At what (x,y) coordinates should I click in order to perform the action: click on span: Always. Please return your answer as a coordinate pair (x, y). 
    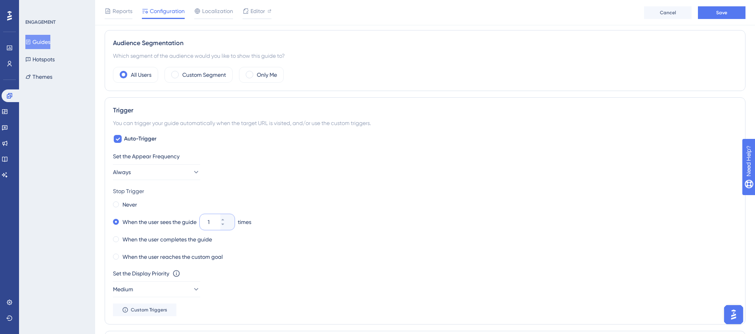
    Looking at the image, I should click on (122, 172).